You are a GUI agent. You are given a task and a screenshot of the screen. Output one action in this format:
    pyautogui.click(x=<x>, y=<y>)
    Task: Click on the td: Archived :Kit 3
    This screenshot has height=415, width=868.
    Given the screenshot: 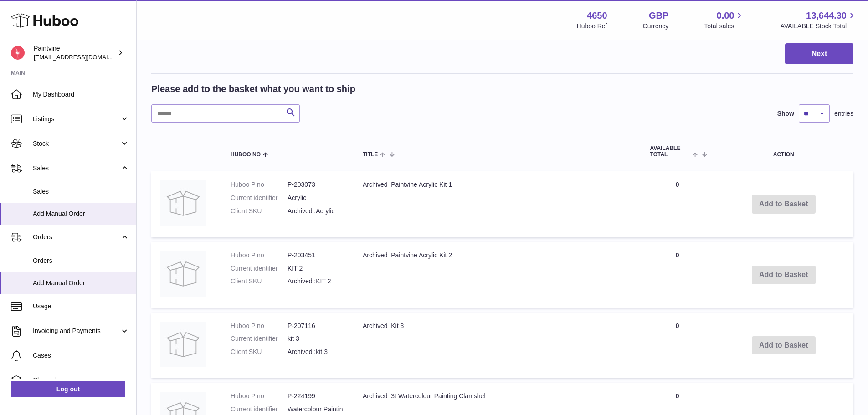 What is the action you would take?
    pyautogui.click(x=497, y=345)
    